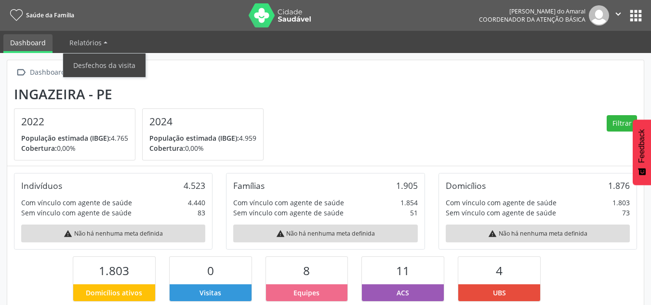 The width and height of the screenshot is (651, 305). I want to click on div: 4.440, so click(197, 202).